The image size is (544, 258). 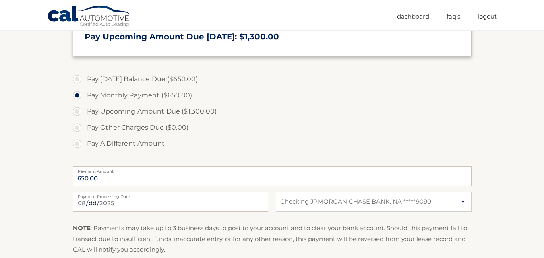 What do you see at coordinates (82, 228) in the screenshot?
I see `strong: NOTE` at bounding box center [82, 228].